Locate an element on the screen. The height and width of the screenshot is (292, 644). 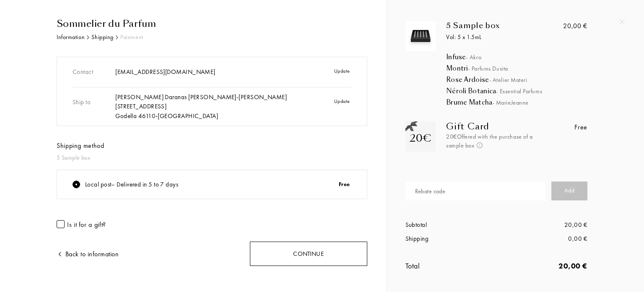
div: Subtotal is located at coordinates (450, 225).